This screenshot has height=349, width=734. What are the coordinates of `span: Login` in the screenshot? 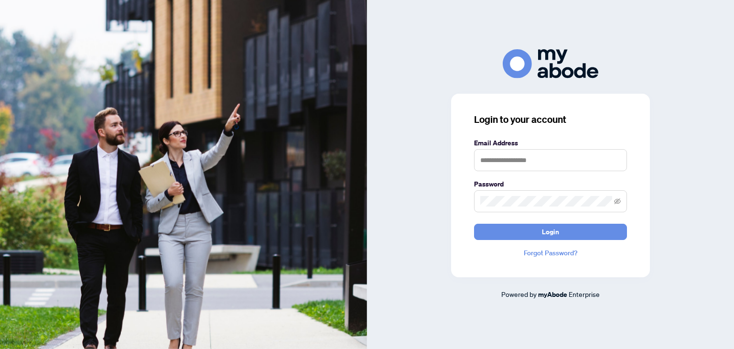 It's located at (550, 232).